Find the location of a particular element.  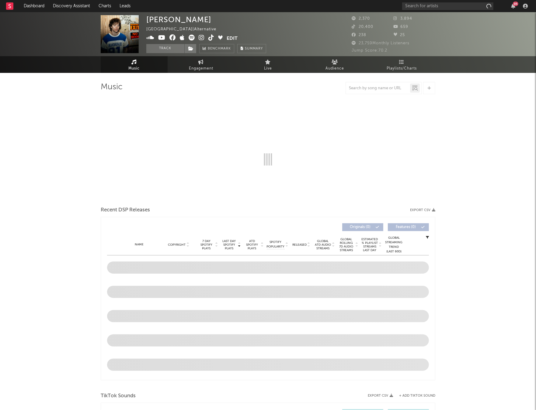

button: Track is located at coordinates (165, 49).